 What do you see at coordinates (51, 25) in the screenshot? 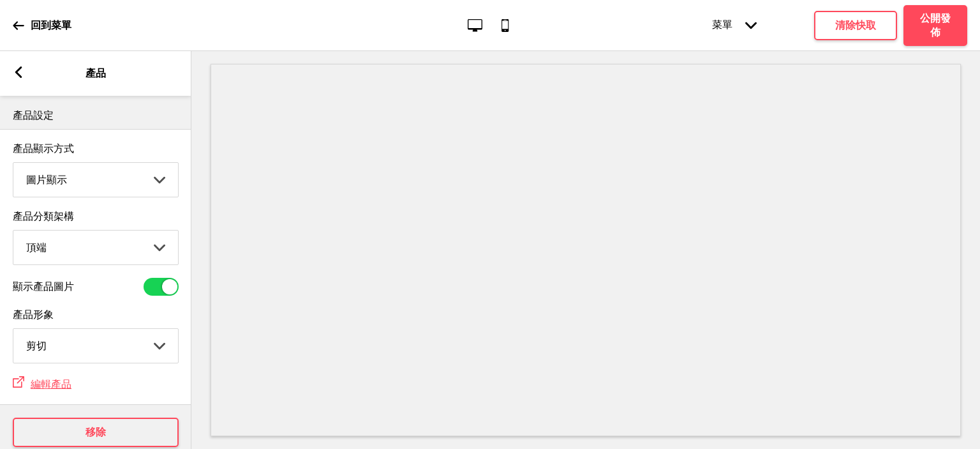
I see `p: 回到菜單` at bounding box center [51, 25].